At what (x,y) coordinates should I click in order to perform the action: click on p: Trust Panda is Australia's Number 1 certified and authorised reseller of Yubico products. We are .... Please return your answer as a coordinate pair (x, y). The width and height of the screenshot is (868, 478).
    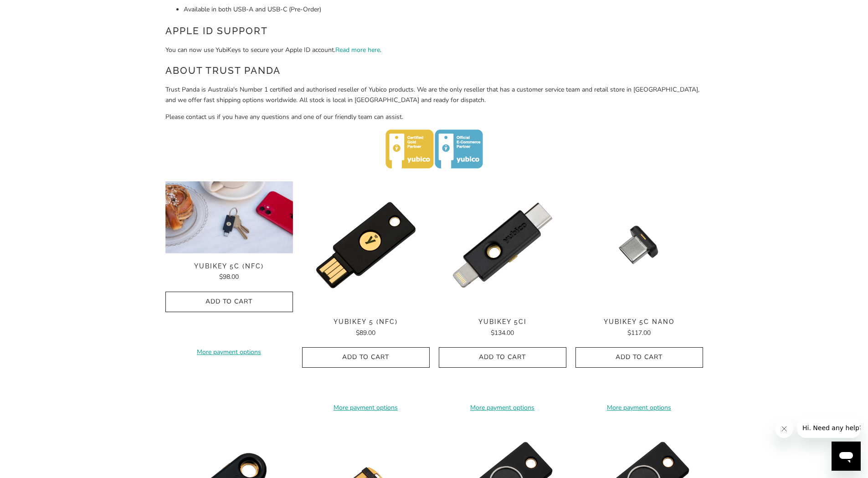
    Looking at the image, I should click on (434, 95).